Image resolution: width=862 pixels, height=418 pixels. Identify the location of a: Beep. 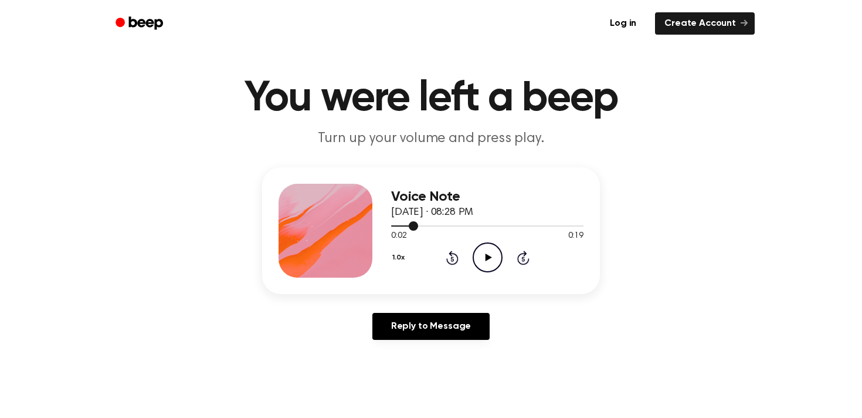
(140, 23).